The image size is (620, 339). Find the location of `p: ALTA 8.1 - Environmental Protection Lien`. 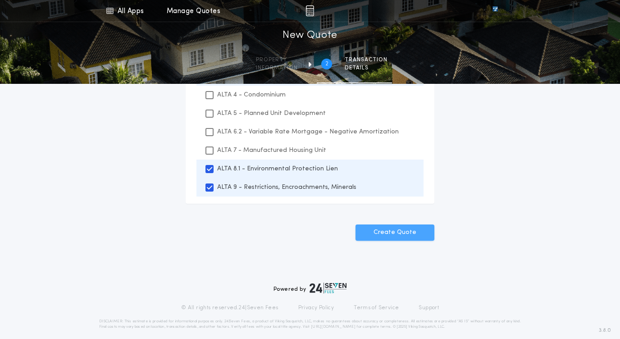

p: ALTA 8.1 - Environmental Protection Lien is located at coordinates (278, 169).